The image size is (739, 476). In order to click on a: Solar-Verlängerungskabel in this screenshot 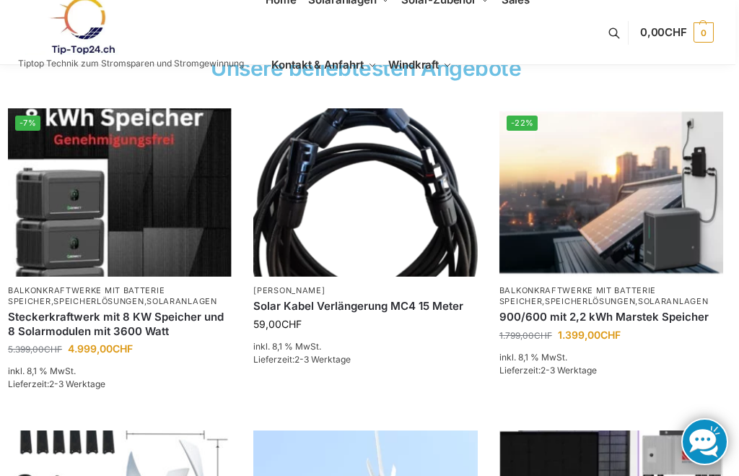, I will do `click(365, 192)`.